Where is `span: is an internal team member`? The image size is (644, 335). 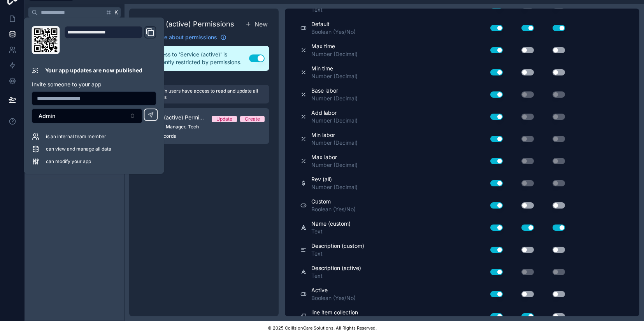
span: is an internal team member is located at coordinates (76, 136).